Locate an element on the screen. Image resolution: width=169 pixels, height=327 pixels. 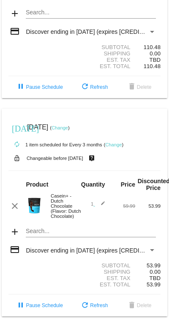
span: 53.99 is located at coordinates (154, 284).